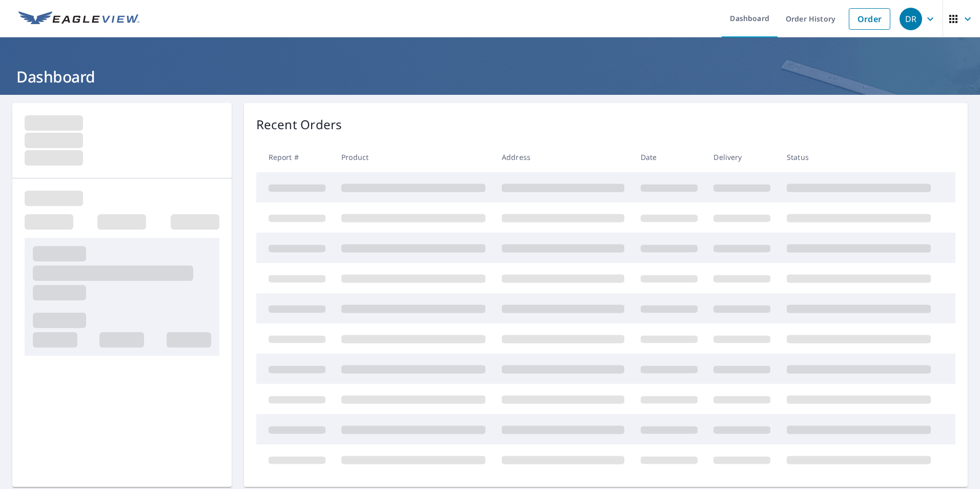 This screenshot has width=980, height=489. I want to click on th: Report #, so click(294, 157).